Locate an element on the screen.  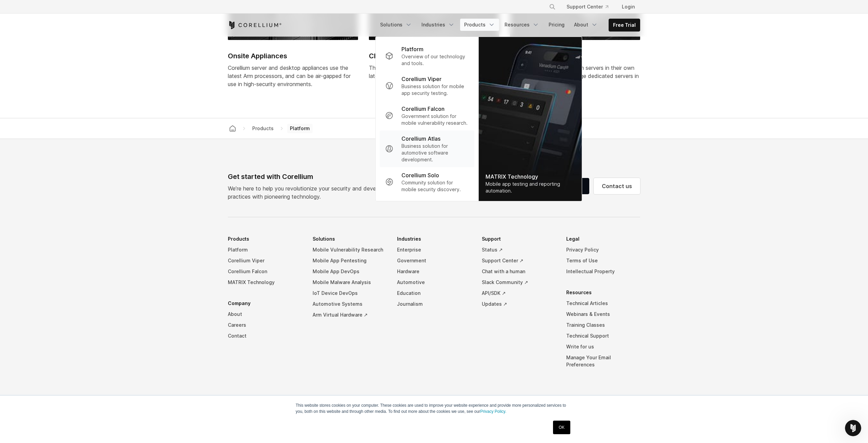
a: Education is located at coordinates (434, 293).